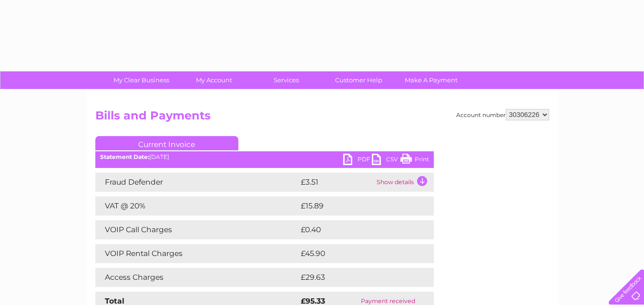 This screenshot has height=305, width=644. I want to click on td: £0.40, so click(355, 230).